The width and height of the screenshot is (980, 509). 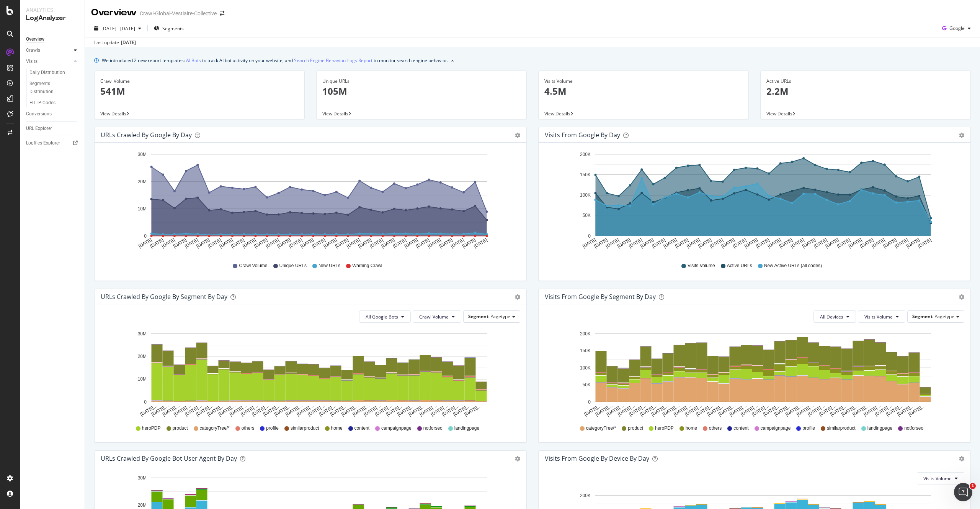 What do you see at coordinates (793, 265) in the screenshot?
I see `span: New Active URLs (all codes)` at bounding box center [793, 265].